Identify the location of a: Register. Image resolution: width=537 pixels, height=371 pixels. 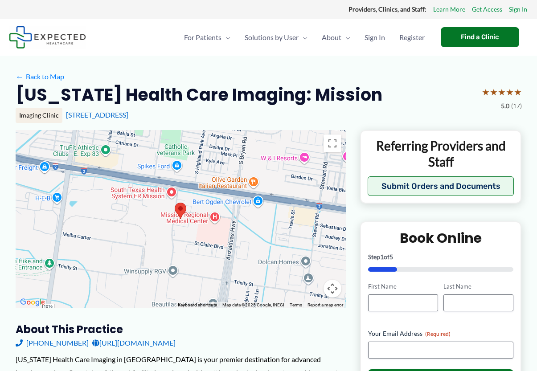
(412, 37).